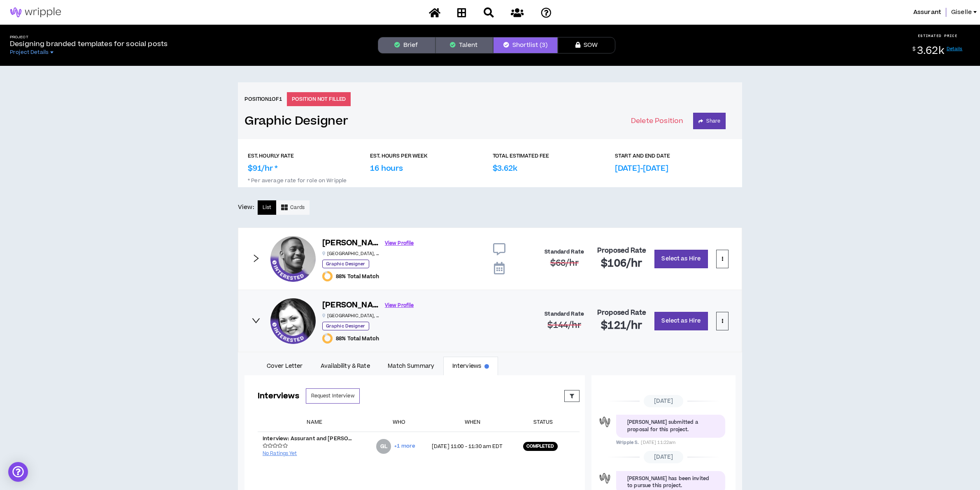 This screenshot has width=980, height=490. Describe the element at coordinates (345, 366) in the screenshot. I see `a: Availability & Rate` at that location.